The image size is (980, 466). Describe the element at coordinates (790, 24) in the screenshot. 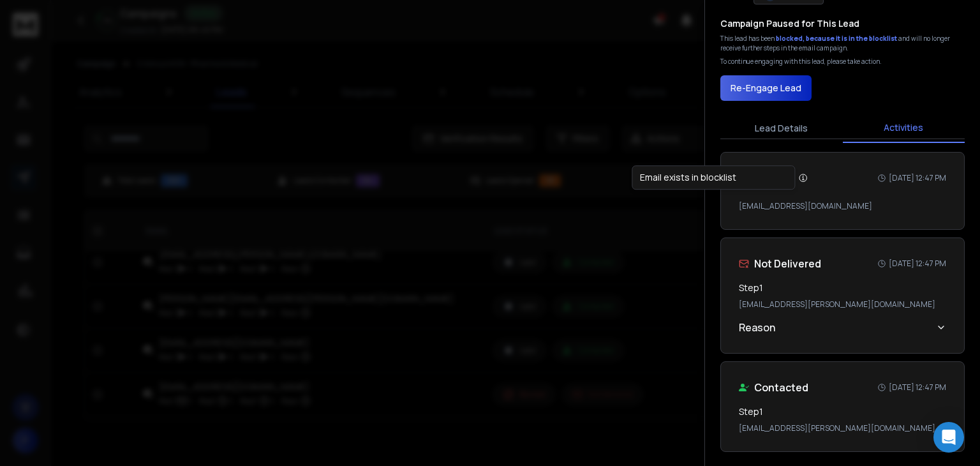

I see `h3: Campaign Paused for This Lead` at that location.